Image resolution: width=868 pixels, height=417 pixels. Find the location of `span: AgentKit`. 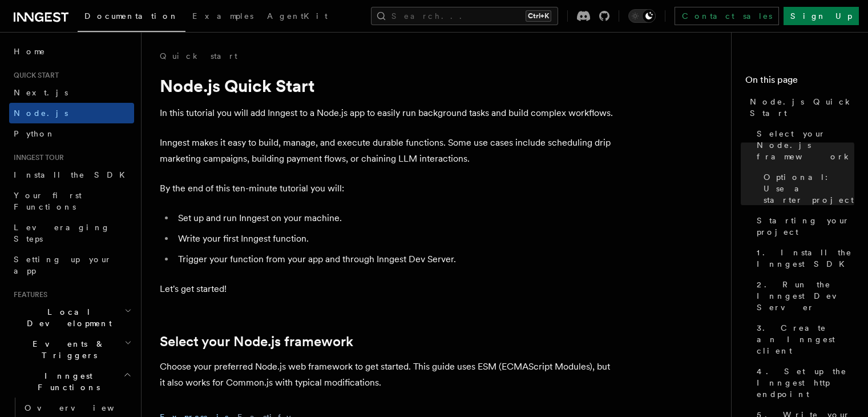

span: AgentKit is located at coordinates (297, 16).